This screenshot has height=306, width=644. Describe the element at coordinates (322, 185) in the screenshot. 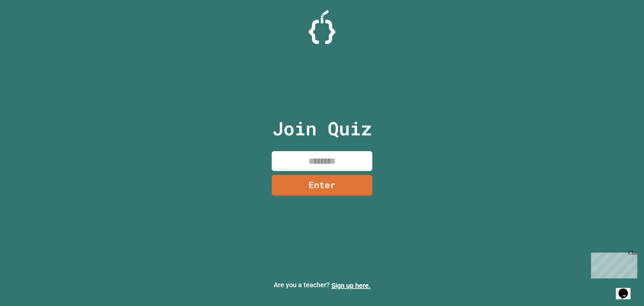

I see `a: Enter` at that location.